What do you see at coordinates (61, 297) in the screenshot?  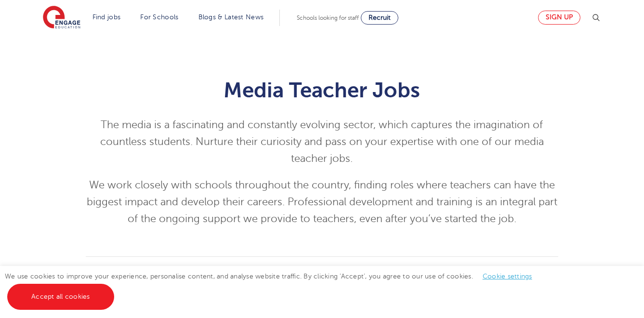 I see `a: Accept all cookies` at bounding box center [61, 297].